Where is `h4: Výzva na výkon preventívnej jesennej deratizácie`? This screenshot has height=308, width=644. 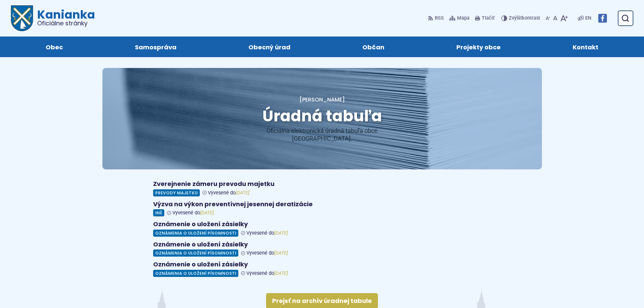 h4: Výzva na výkon preventívnej jesennej deratizácie is located at coordinates (322, 204).